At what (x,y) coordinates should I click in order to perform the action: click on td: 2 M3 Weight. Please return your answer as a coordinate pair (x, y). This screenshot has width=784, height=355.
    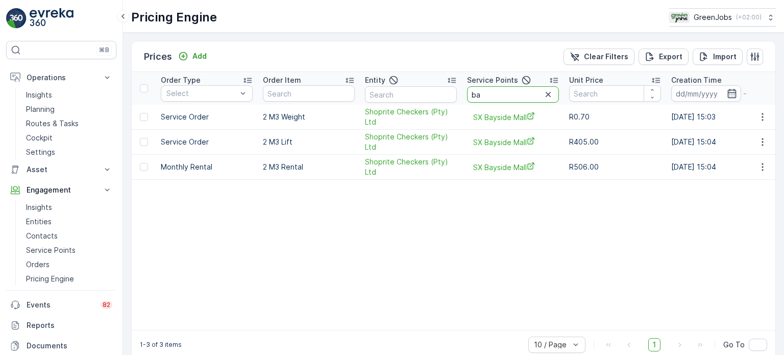
    Looking at the image, I should click on (309, 117).